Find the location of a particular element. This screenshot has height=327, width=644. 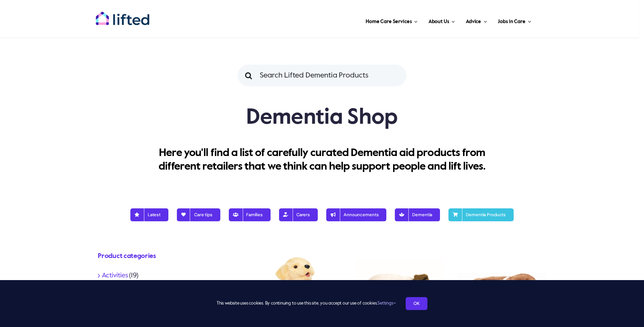

a: Home Care Services is located at coordinates (391, 20).